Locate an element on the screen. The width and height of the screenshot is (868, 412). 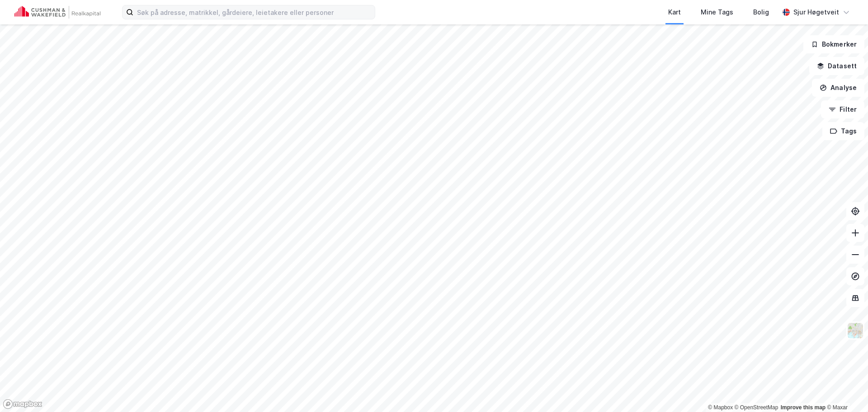
div: Sjur Høgetveit is located at coordinates (816, 13).